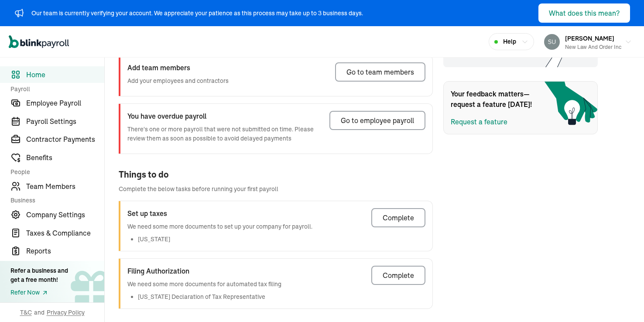  What do you see at coordinates (178, 81) in the screenshot?
I see `p: Add your employees and contractors` at bounding box center [178, 81].